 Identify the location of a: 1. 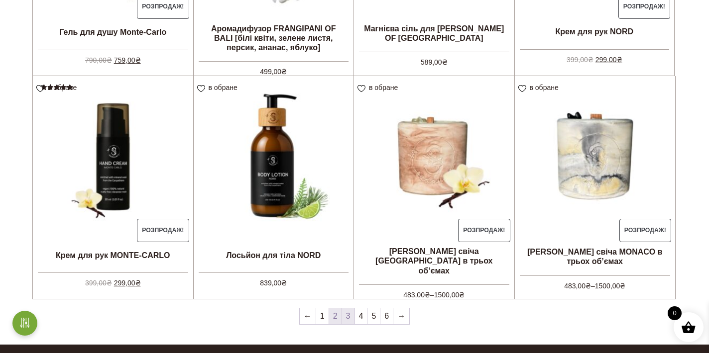
(322, 317).